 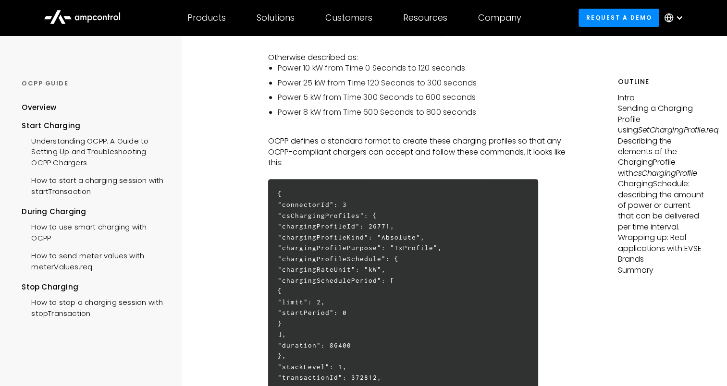 What do you see at coordinates (619, 17) in the screenshot?
I see `a: Request a demo` at bounding box center [619, 17].